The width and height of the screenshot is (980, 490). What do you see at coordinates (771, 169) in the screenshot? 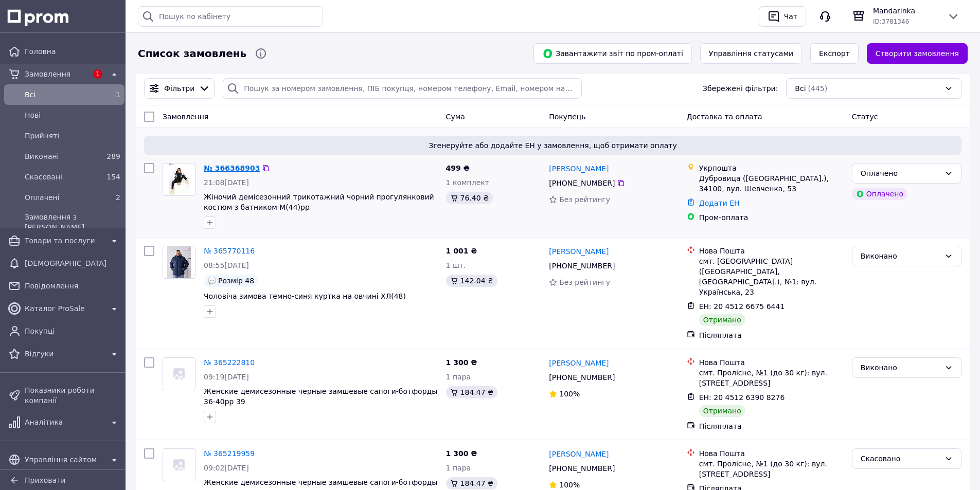
I see `div: Укрпошта` at bounding box center [771, 169].